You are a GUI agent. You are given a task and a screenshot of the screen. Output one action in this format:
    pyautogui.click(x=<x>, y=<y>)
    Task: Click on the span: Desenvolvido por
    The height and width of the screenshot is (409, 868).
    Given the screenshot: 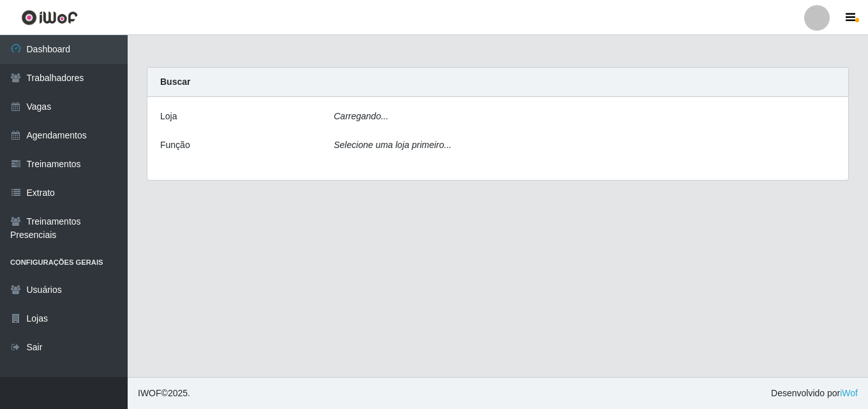 What is the action you would take?
    pyautogui.click(x=814, y=393)
    